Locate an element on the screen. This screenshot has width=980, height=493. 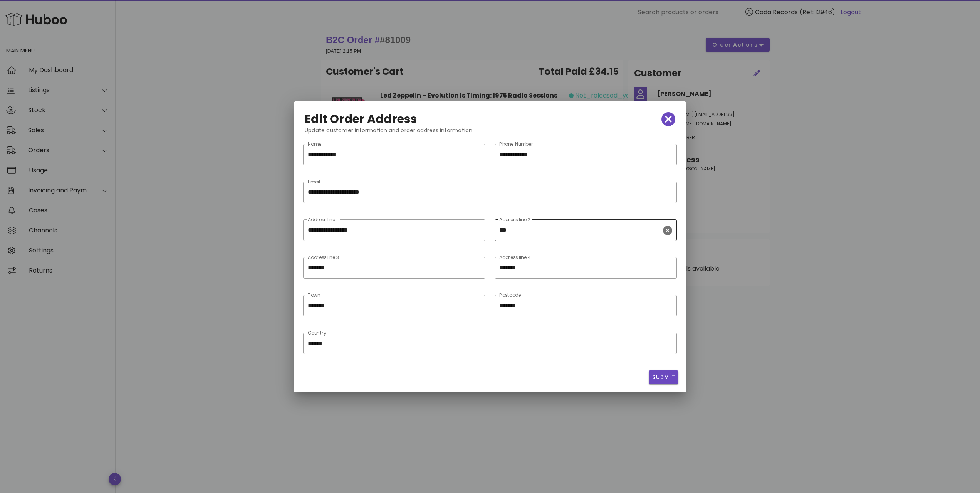
label: Country is located at coordinates (317, 333).